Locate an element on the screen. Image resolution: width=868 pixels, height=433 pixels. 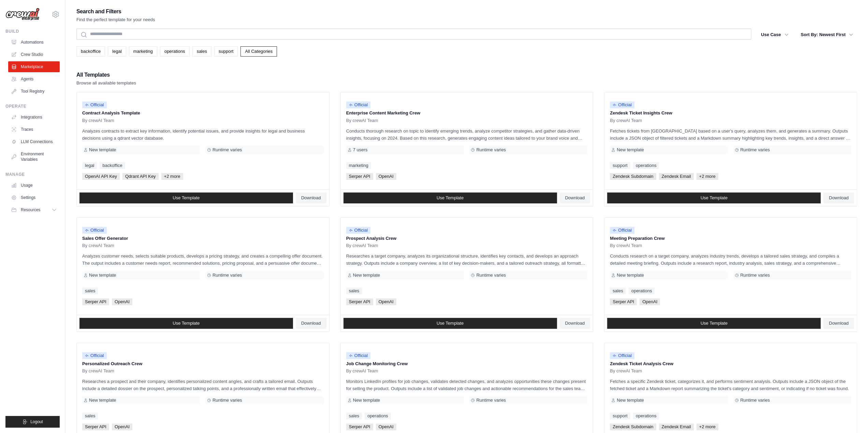
span: Zendesk Email is located at coordinates (677, 427).